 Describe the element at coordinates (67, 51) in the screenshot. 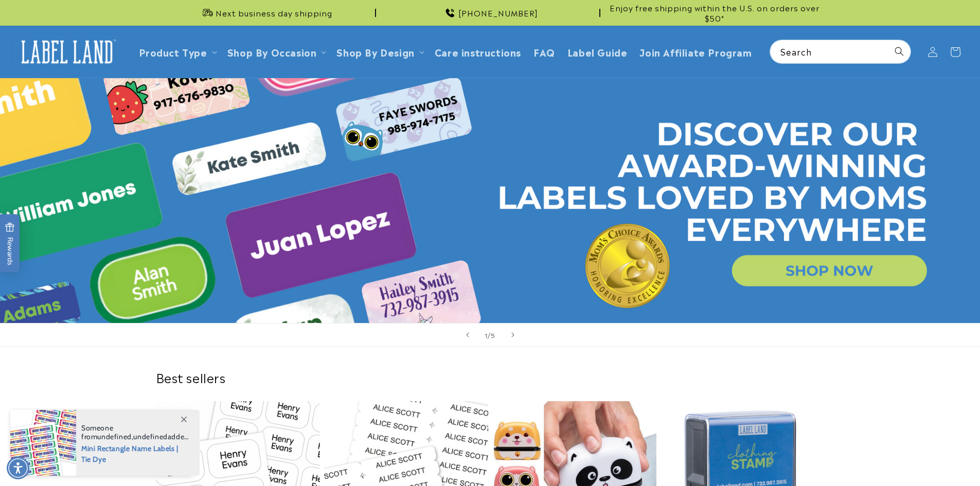

I see `a: Label Land` at that location.